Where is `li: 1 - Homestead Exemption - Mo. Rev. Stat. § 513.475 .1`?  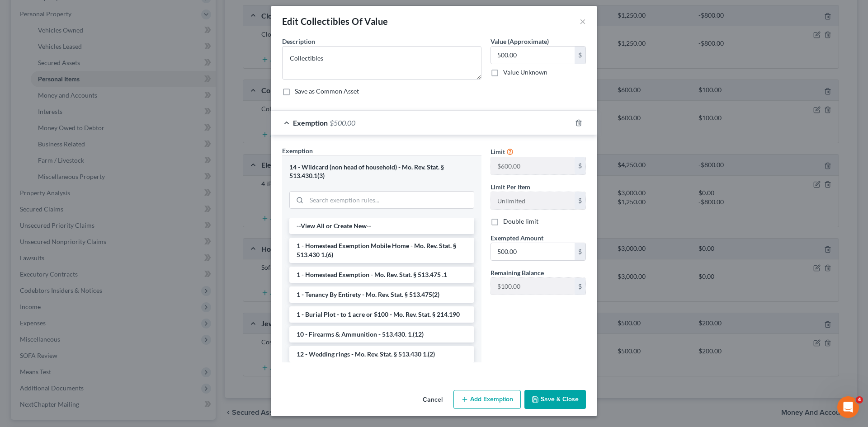
li: 1 - Homestead Exemption - Mo. Rev. Stat. § 513.475 .1 is located at coordinates (382, 275).